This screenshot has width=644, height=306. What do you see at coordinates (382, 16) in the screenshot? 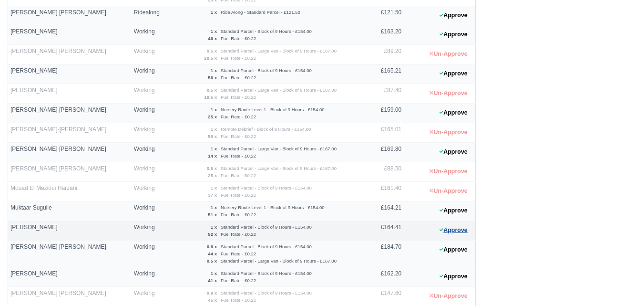
I see `td: £121.50` at bounding box center [382, 16].